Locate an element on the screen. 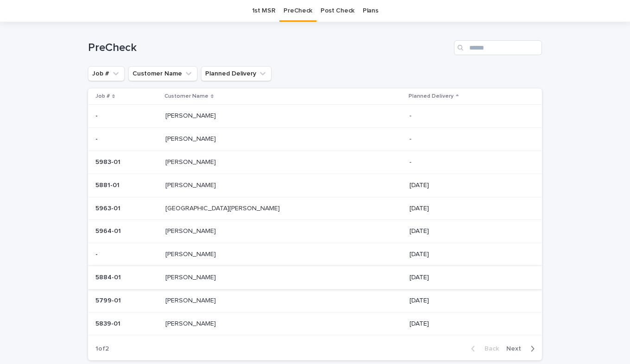 Image resolution: width=630 pixels, height=364 pixels. div: Search is located at coordinates (498, 48).